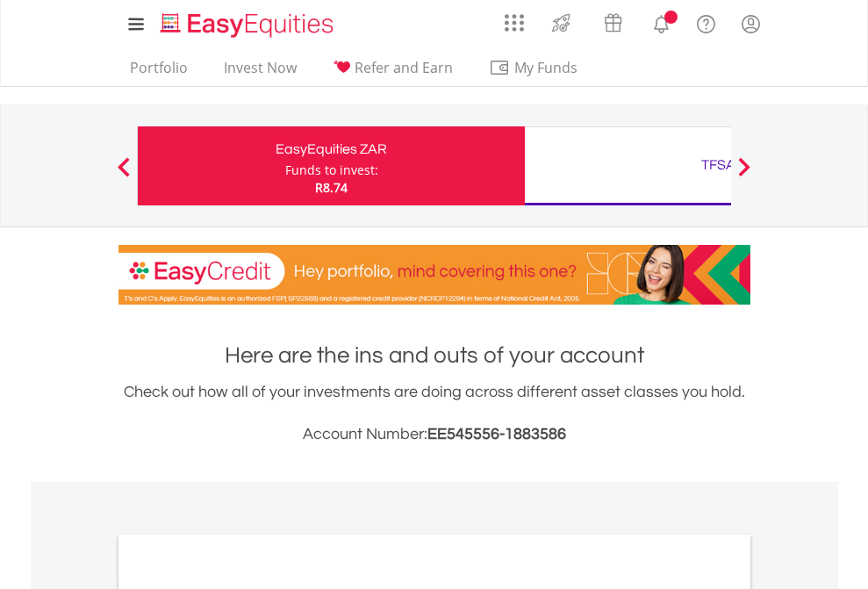 The width and height of the screenshot is (868, 589). Describe the element at coordinates (260, 72) in the screenshot. I see `a: Invest Now` at that location.